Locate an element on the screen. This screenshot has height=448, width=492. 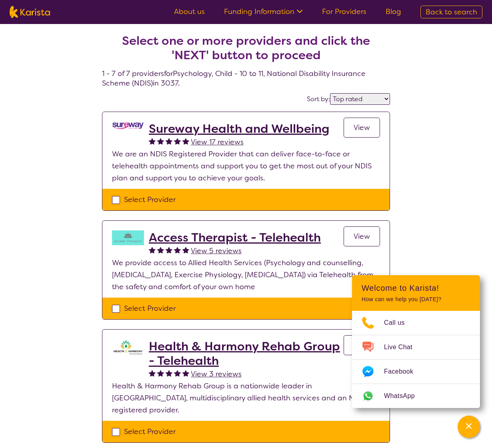
a: View 3 reviews is located at coordinates (216, 374).